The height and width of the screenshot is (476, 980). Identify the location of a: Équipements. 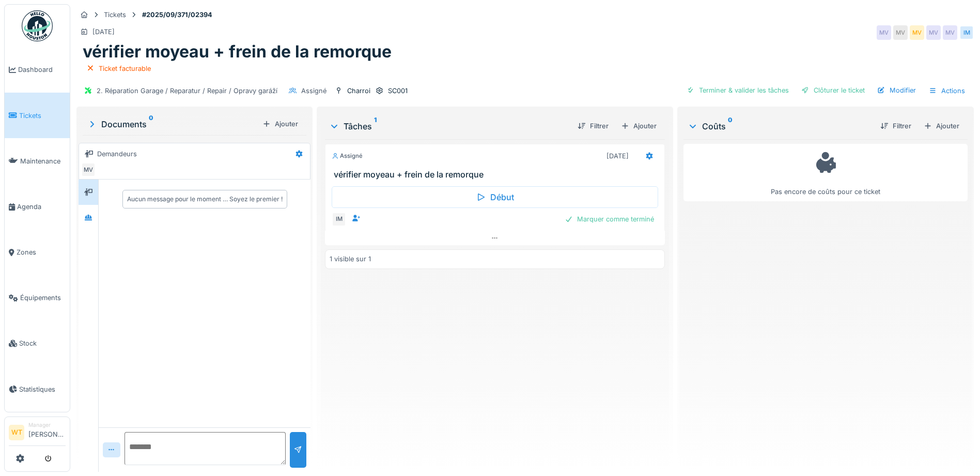
(37, 298).